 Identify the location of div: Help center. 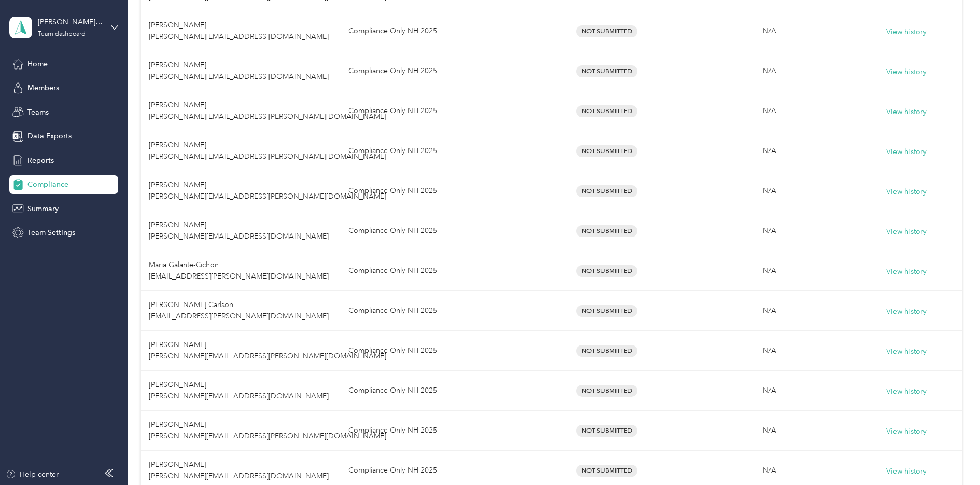
(32, 474).